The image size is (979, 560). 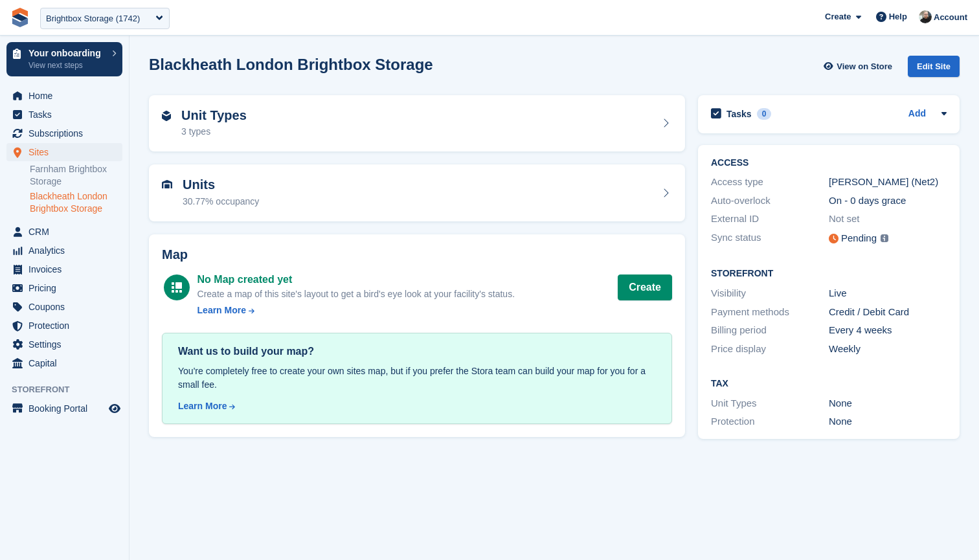 I want to click on div: Sync status, so click(x=770, y=239).